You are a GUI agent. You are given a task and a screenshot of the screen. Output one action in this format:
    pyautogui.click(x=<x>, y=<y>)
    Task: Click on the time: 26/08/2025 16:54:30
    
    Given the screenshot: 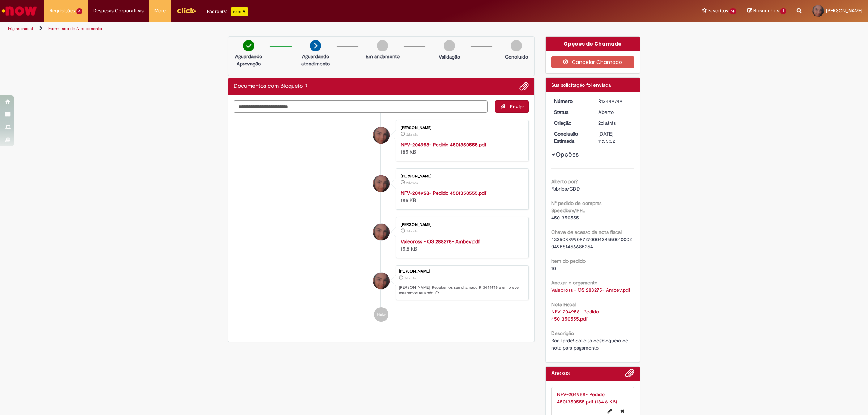 What is the action you would take?
    pyautogui.click(x=412, y=231)
    